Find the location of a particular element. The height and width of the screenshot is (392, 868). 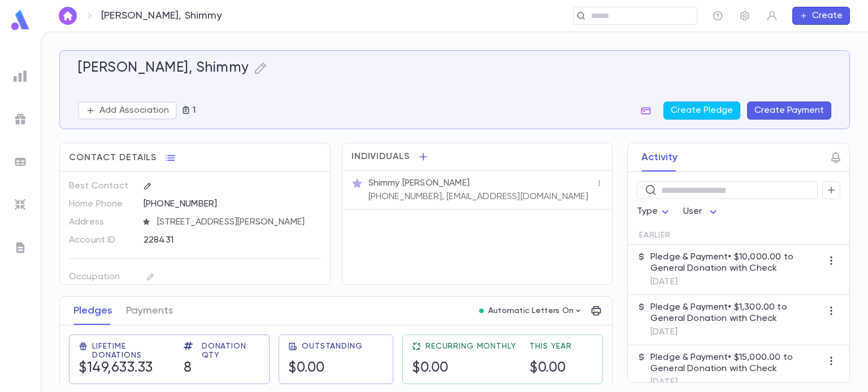

p: Address is located at coordinates (101, 222).